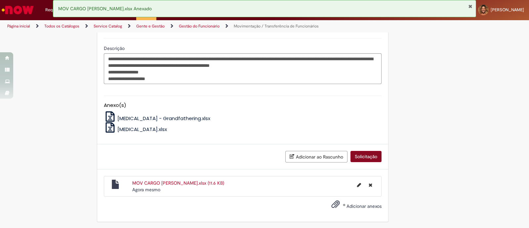 This screenshot has width=529, height=228. Describe the element at coordinates (62, 26) in the screenshot. I see `a: Todos os Catálogos` at that location.